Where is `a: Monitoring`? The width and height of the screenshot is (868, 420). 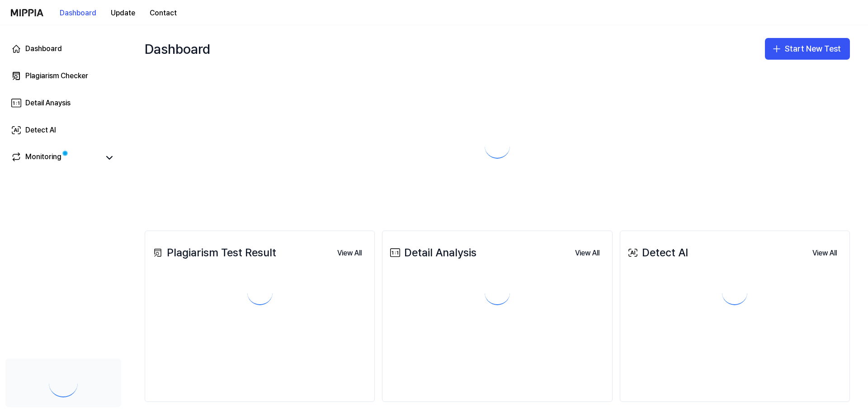 a: Monitoring is located at coordinates (55, 158).